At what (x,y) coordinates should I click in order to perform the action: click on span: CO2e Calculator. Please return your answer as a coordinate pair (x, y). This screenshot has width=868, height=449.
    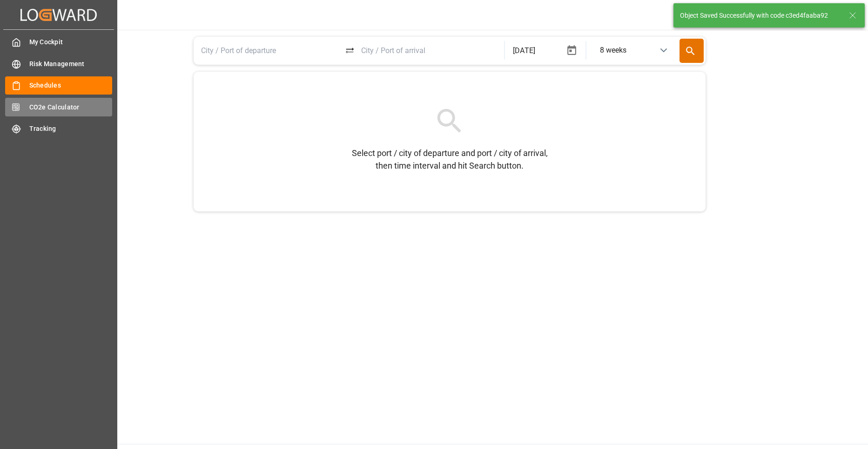
    Looking at the image, I should click on (71, 107).